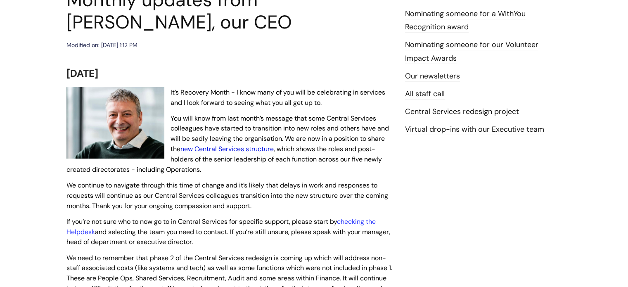  What do you see at coordinates (475, 130) in the screenshot?
I see `a: Virtual drop-ins with our Executive team` at bounding box center [475, 130].